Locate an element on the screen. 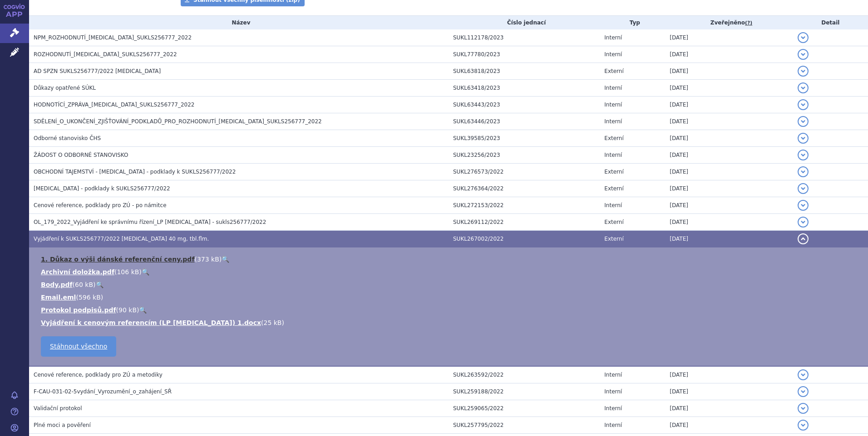 This screenshot has width=868, height=436. td: SUKL63443/2023 is located at coordinates (524, 105).